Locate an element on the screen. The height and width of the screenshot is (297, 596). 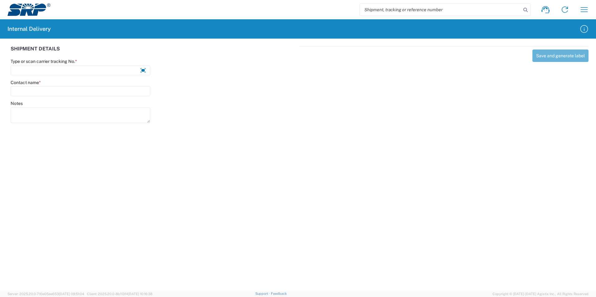
a: Support is located at coordinates (263, 294).